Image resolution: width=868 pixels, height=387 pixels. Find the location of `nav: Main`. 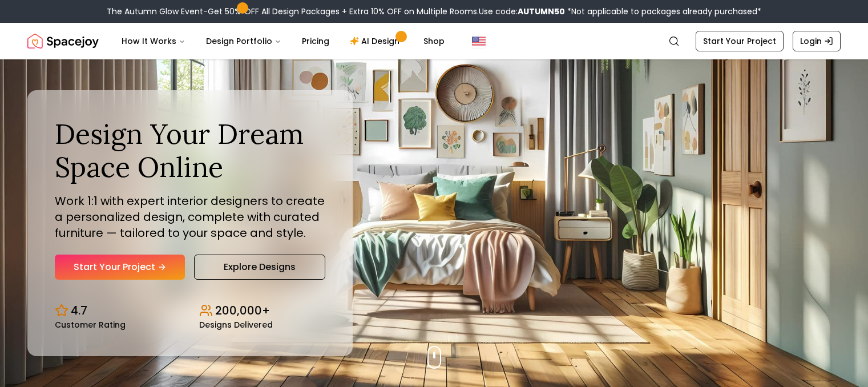

nav: Main is located at coordinates (283, 41).